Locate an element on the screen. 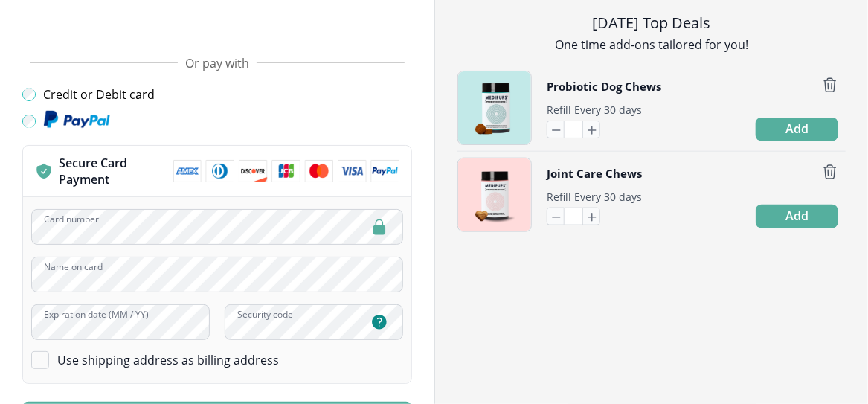 The height and width of the screenshot is (404, 868). img: Joint Care Chews is located at coordinates (494, 195).